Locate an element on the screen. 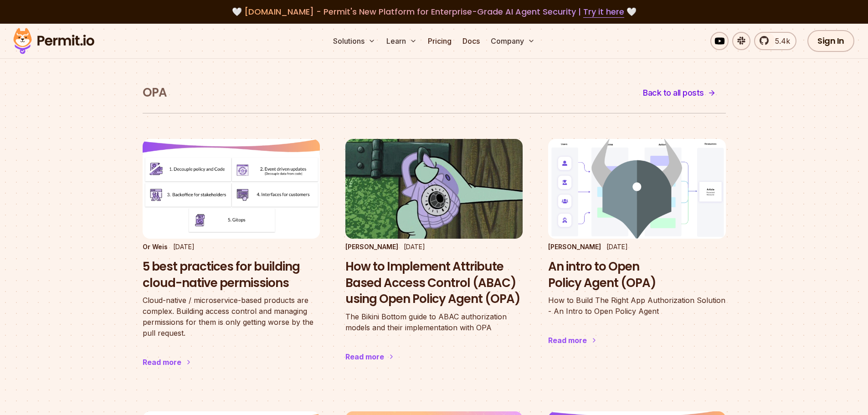 Image resolution: width=868 pixels, height=415 pixels. button: Solutions is located at coordinates (354, 41).